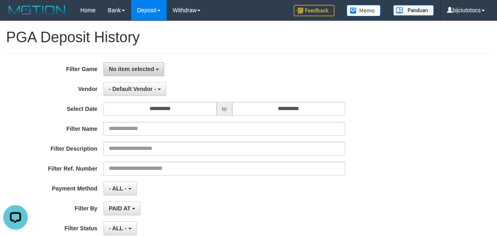 This screenshot has width=497, height=236. What do you see at coordinates (363, 11) in the screenshot?
I see `img: Button%20Memo.svg` at bounding box center [363, 11].